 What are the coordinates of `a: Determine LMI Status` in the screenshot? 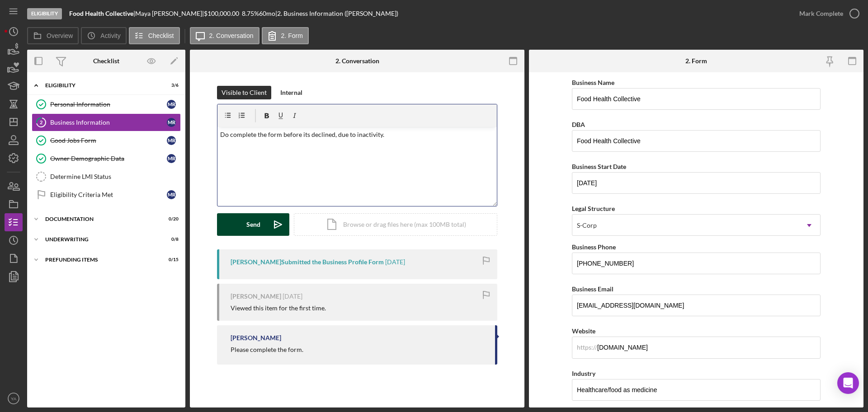 It's located at (106, 177).